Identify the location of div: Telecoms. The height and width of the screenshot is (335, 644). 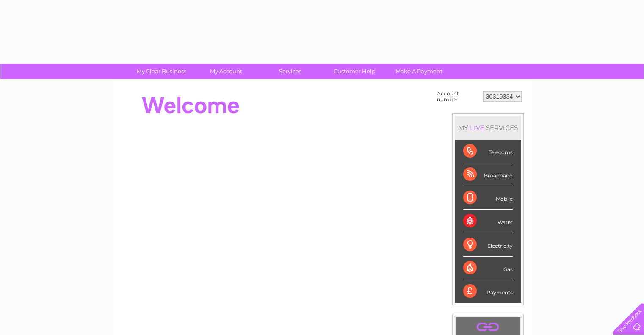
(488, 151).